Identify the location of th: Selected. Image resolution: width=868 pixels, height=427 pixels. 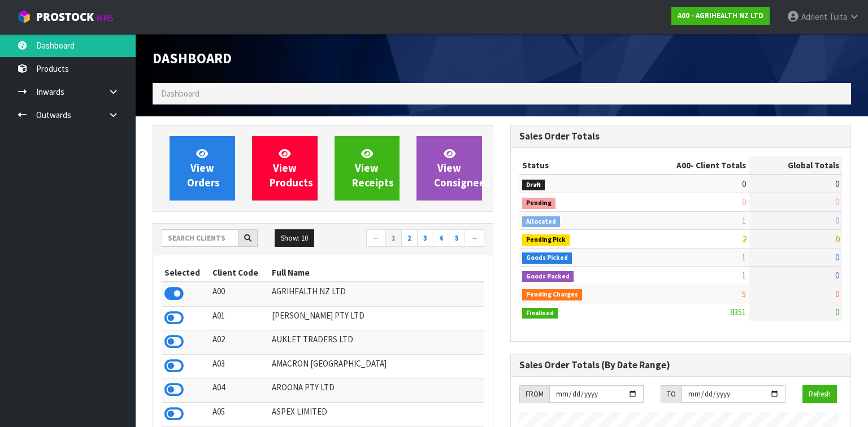
(185, 273).